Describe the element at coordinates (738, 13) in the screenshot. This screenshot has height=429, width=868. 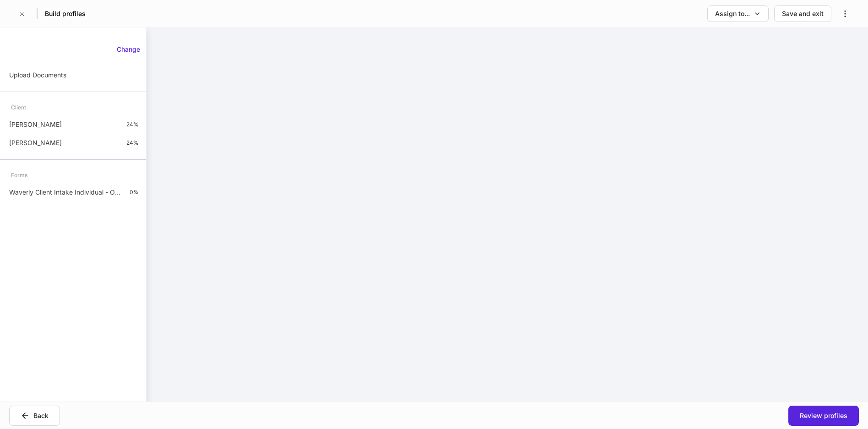
I see `button: Assign to...` at that location.